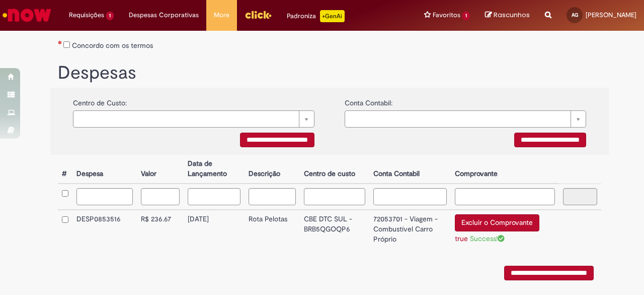 The width and height of the screenshot is (644, 295). Describe the element at coordinates (214, 169) in the screenshot. I see `th: Data de Lançamento` at that location.